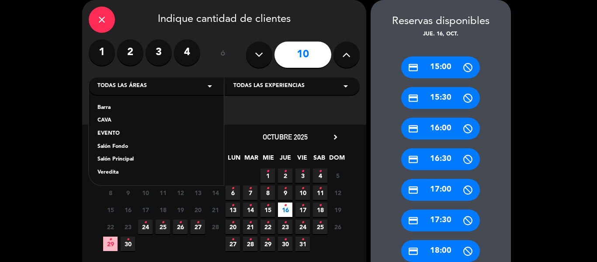  Describe the element at coordinates (102, 52) in the screenshot. I see `label: 1` at that location.